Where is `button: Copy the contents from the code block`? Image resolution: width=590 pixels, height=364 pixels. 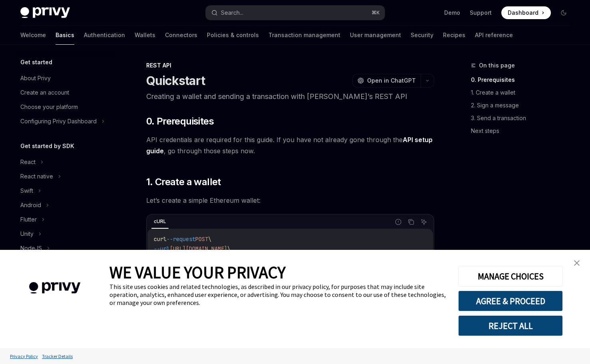 button: Copy the contents from the code block is located at coordinates (411, 222).